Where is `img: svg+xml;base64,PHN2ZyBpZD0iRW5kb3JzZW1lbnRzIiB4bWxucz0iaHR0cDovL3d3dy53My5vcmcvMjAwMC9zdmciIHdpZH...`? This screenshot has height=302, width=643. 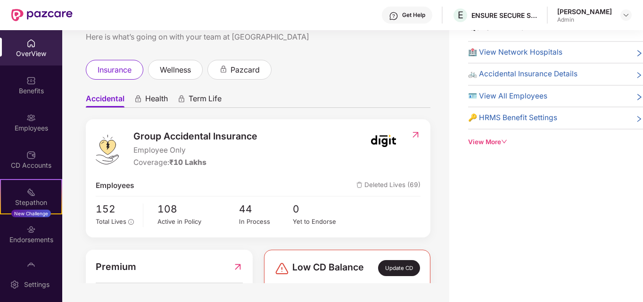
img: svg+xml;base64,PHN2ZyBpZD0iRW5kb3JzZW1lbnRzIiB4bWxucz0iaHR0cDovL3d3dy53My5vcmcvMjAwMC9zdmciIHdpZH... is located at coordinates (31, 230).